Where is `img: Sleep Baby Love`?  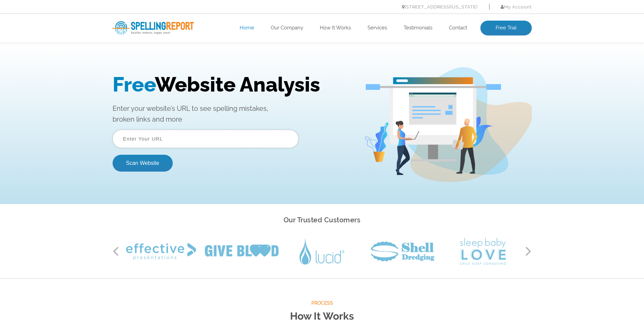 img: Sleep Baby Love is located at coordinates (483, 251).